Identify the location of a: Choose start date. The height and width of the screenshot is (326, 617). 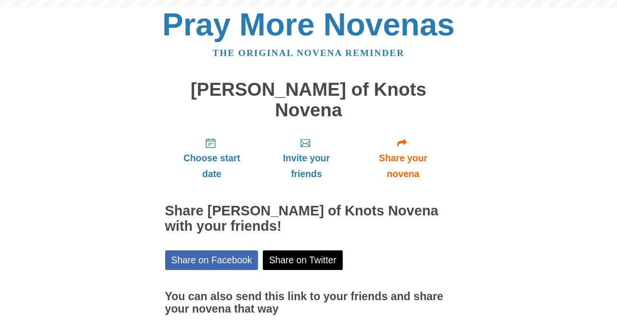
(212, 158).